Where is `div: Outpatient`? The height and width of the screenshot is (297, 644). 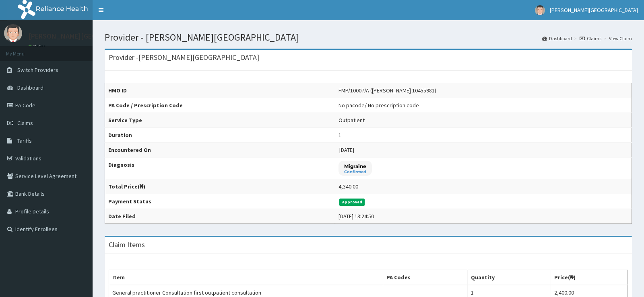 div: Outpatient is located at coordinates (351, 120).